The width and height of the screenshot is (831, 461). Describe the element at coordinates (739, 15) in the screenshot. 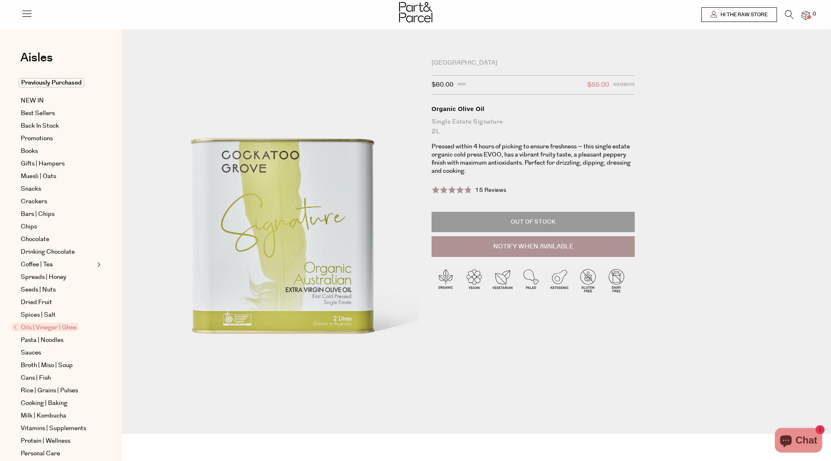

I see `a: Hi the raw store` at that location.